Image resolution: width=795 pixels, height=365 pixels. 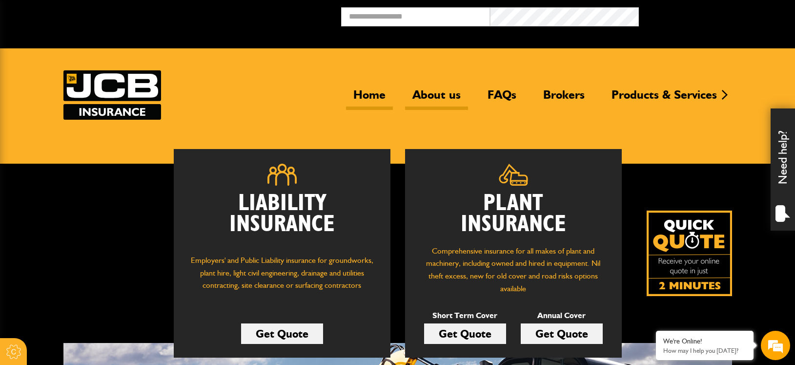 I want to click on div: We're Online!, so click(x=705, y=341).